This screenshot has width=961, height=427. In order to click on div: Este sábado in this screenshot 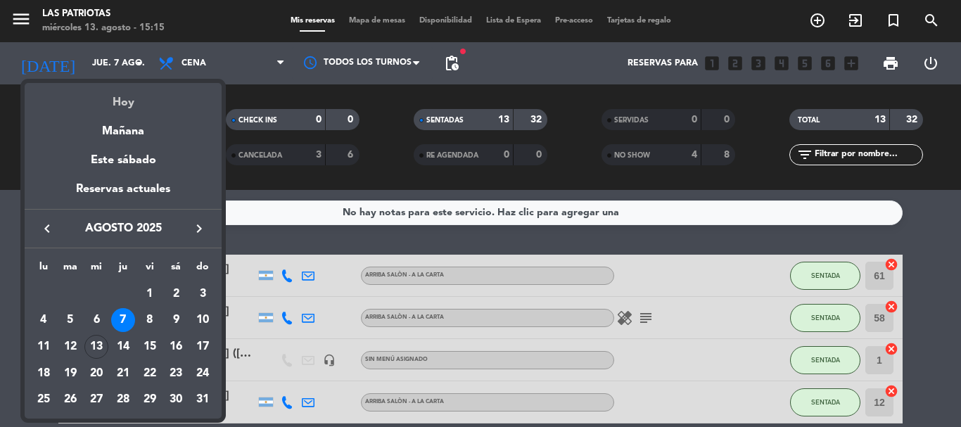, I will do `click(123, 160)`.